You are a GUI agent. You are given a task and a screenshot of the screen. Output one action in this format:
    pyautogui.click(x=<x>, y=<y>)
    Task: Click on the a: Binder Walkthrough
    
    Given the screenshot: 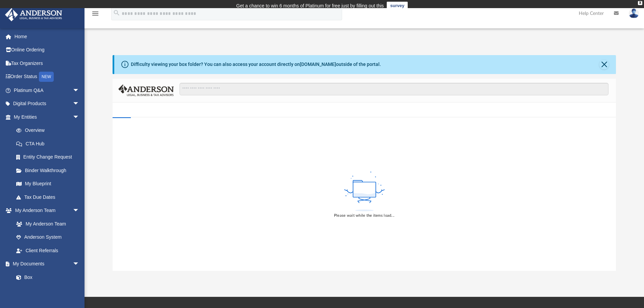 What is the action you would take?
    pyautogui.click(x=49, y=171)
    